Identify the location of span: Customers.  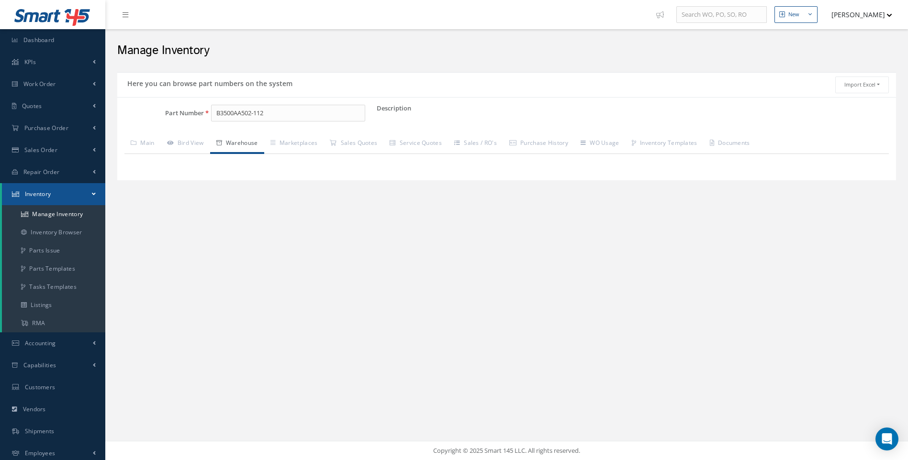
(40, 387).